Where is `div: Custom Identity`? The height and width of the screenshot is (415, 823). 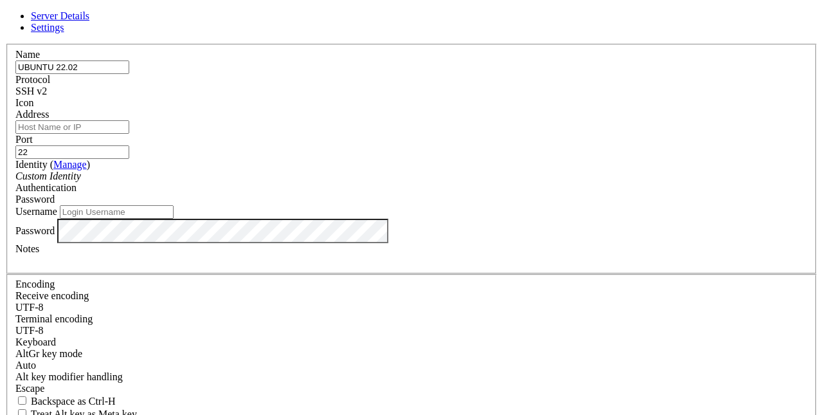
div: Custom Identity is located at coordinates (412, 176).